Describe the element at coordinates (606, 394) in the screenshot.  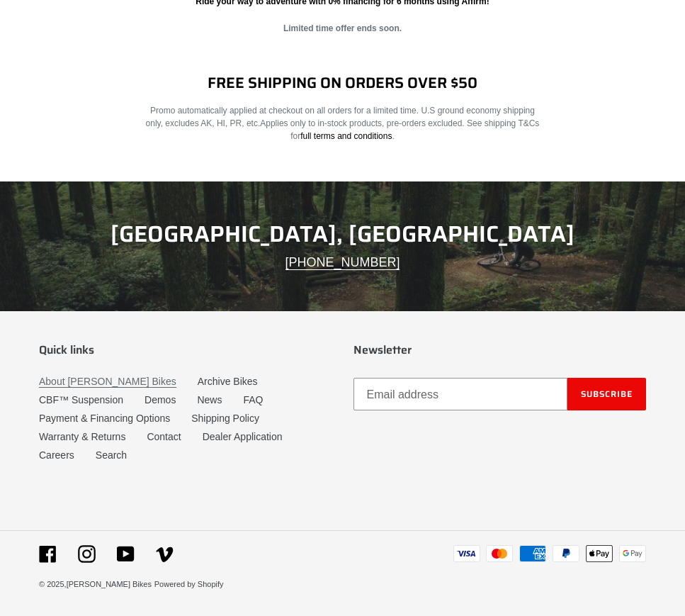
I see `span: Subscribe` at that location.